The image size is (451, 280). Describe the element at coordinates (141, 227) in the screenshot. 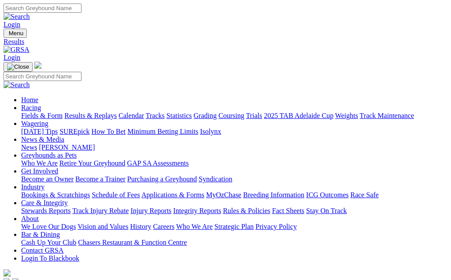

I see `a: History` at that location.